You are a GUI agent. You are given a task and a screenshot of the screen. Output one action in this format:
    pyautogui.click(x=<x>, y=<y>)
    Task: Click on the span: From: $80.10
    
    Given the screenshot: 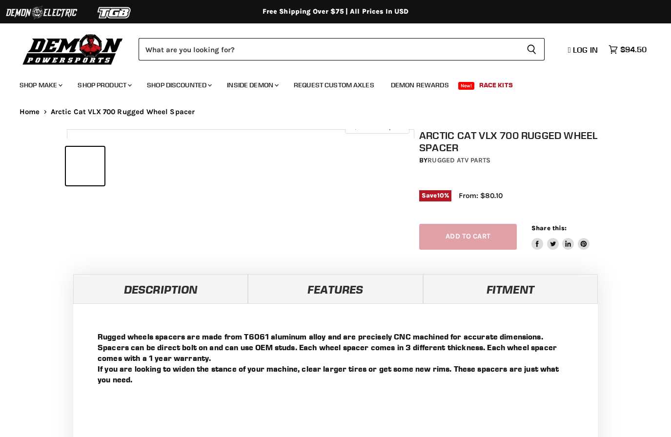 What is the action you would take?
    pyautogui.click(x=481, y=196)
    